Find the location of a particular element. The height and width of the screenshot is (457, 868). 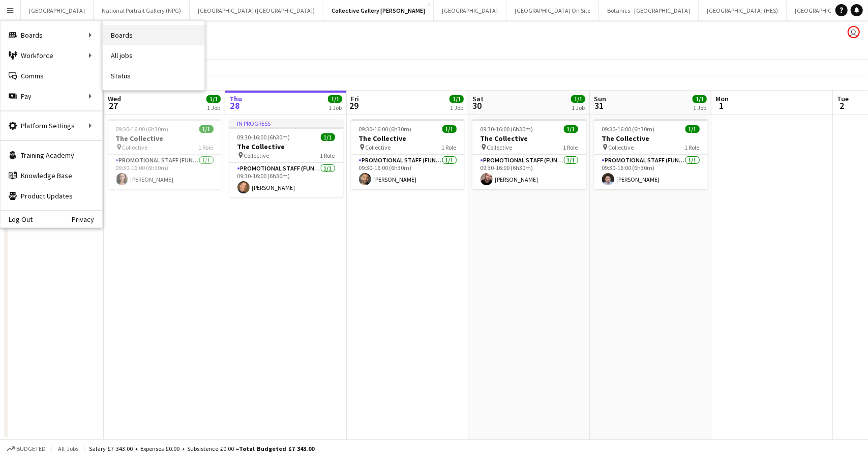

span: 31 is located at coordinates (599, 105).